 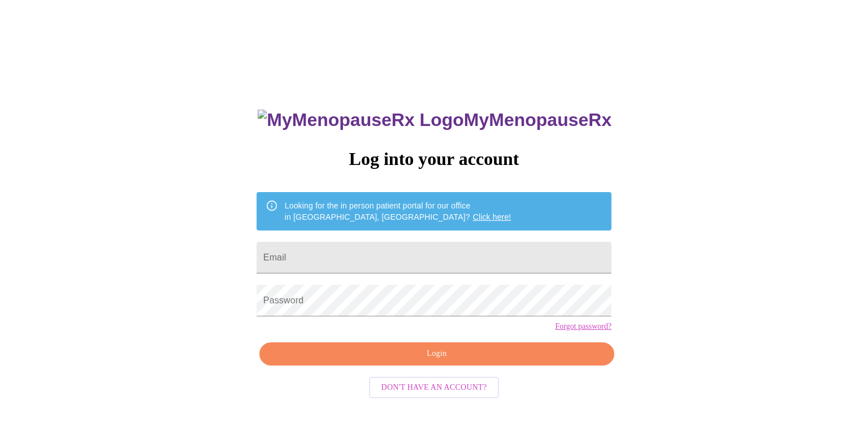 What do you see at coordinates (434, 388) in the screenshot?
I see `span: Don't have an account?` at bounding box center [434, 388].